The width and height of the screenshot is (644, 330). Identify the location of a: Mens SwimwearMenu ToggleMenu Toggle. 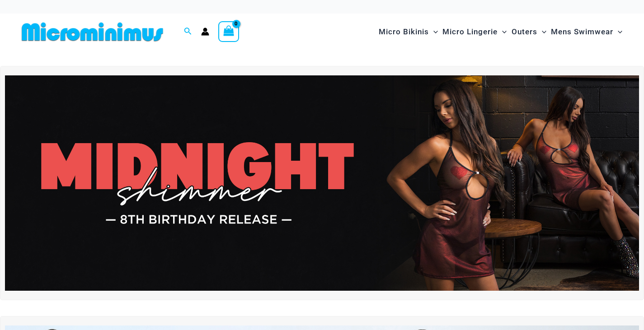
(587, 31).